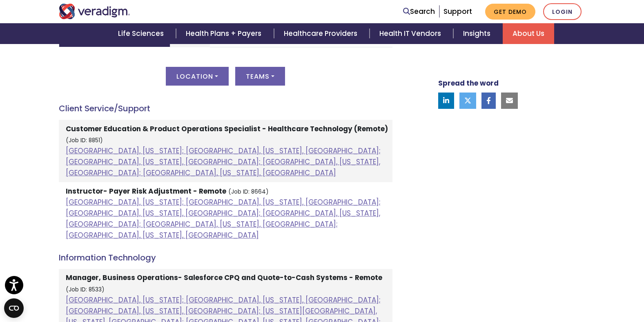 This screenshot has height=322, width=644. I want to click on a: Insights, so click(478, 33).